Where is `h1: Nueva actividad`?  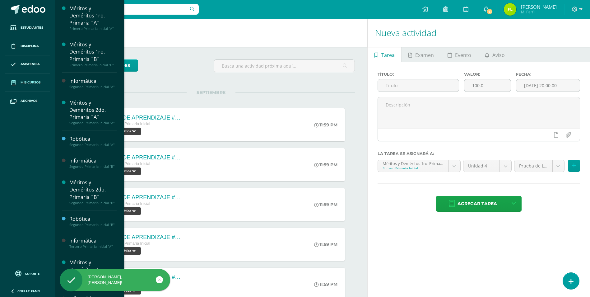
h1: Nueva actividad is located at coordinates (478, 33).